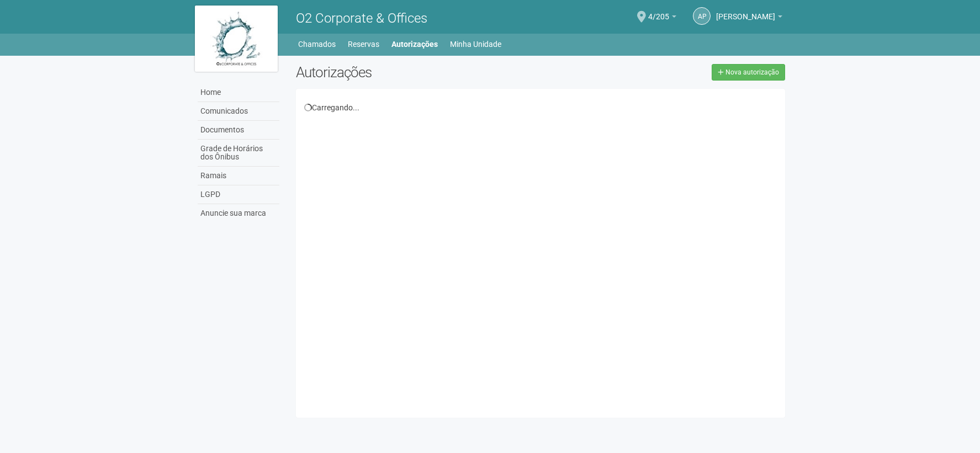 The width and height of the screenshot is (980, 453). What do you see at coordinates (702, 16) in the screenshot?
I see `a: AP` at bounding box center [702, 16].